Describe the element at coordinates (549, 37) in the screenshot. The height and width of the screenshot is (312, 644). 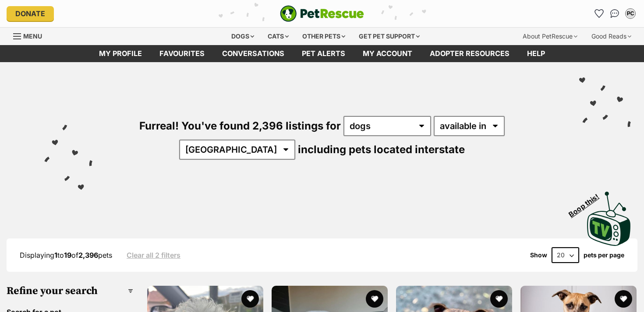
I see `div: About PetRescue` at that location.